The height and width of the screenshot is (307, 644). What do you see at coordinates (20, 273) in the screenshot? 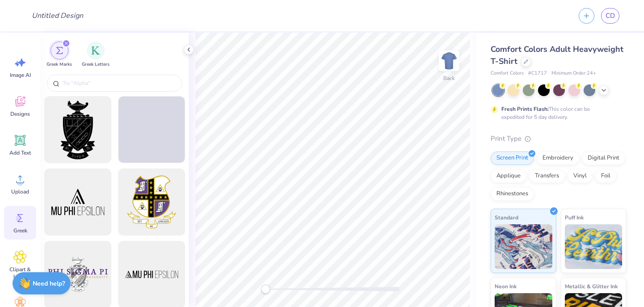
I see `span: Clipart & logos` at bounding box center [20, 273].